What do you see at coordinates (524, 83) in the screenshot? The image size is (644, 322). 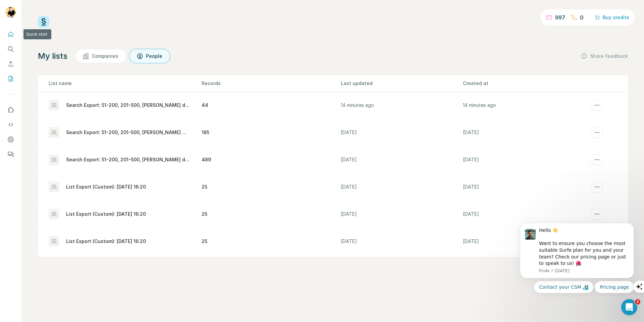 I see `p: Created at` at bounding box center [524, 83].